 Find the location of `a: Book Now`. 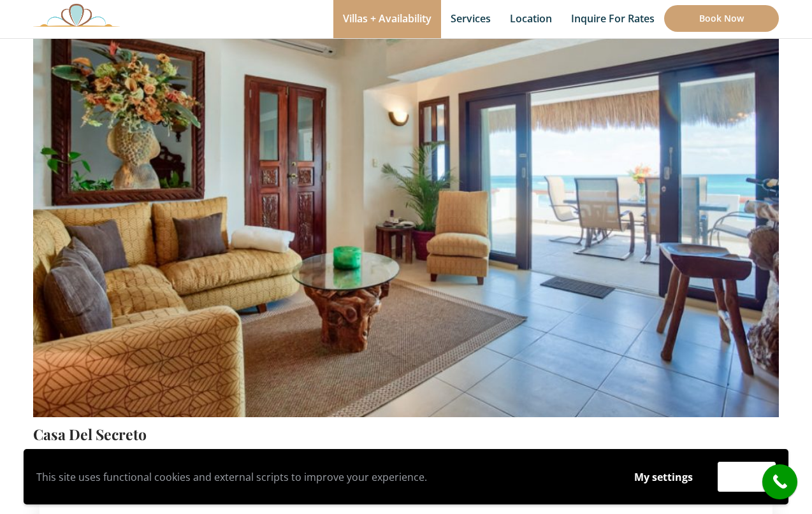

a: Book Now is located at coordinates (721, 18).